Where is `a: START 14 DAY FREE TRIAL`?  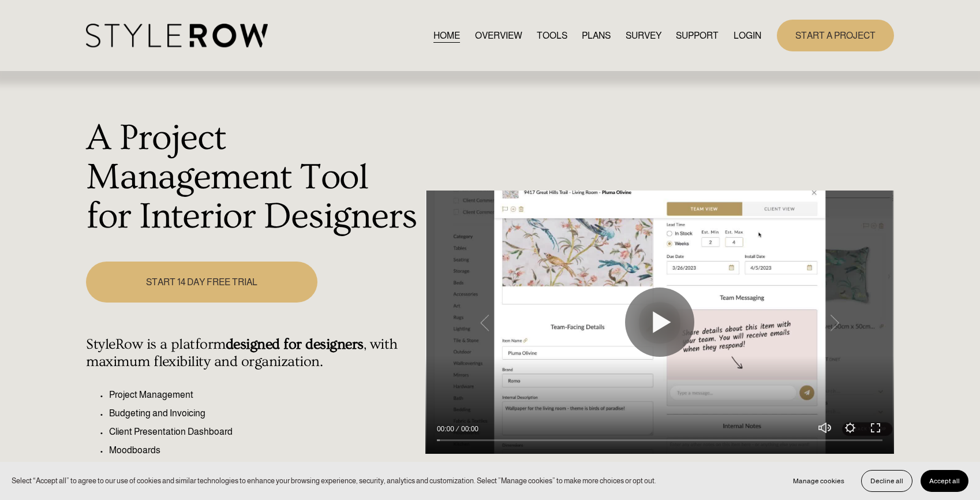
a: START 14 DAY FREE TRIAL is located at coordinates (201, 282).